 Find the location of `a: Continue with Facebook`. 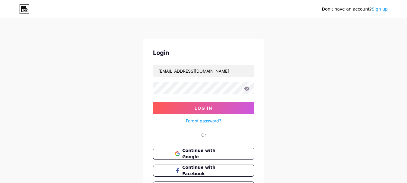

a: Continue with Facebook is located at coordinates (204, 171).